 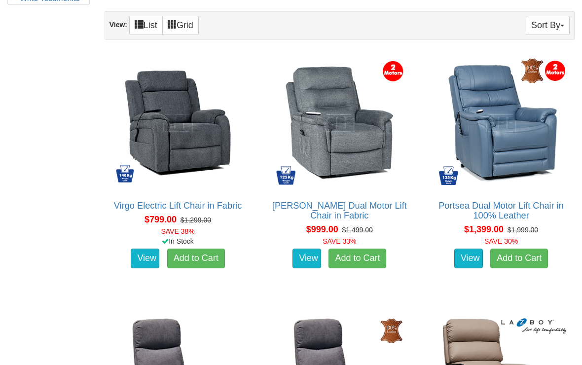 I want to click on span: $1,399.00, so click(x=484, y=230).